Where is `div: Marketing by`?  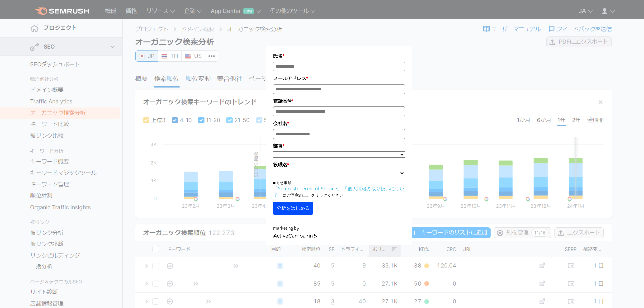 div: Marketing by is located at coordinates (339, 228).